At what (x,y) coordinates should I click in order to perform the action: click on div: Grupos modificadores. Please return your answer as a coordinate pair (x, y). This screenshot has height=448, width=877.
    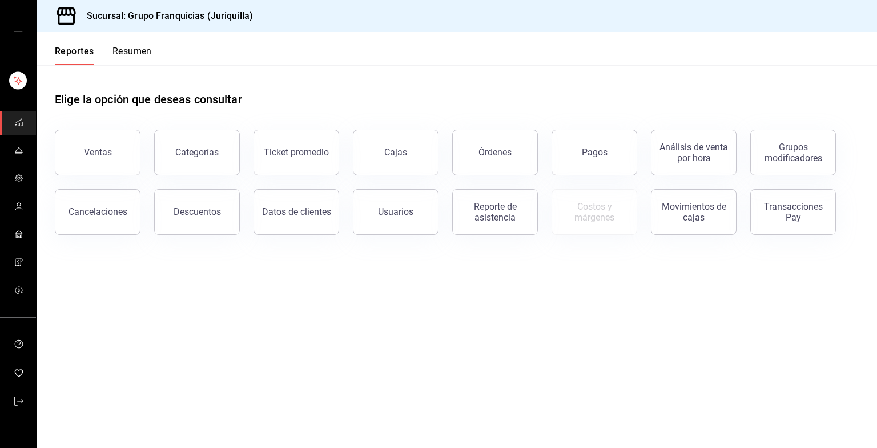
    Looking at the image, I should click on (793, 152).